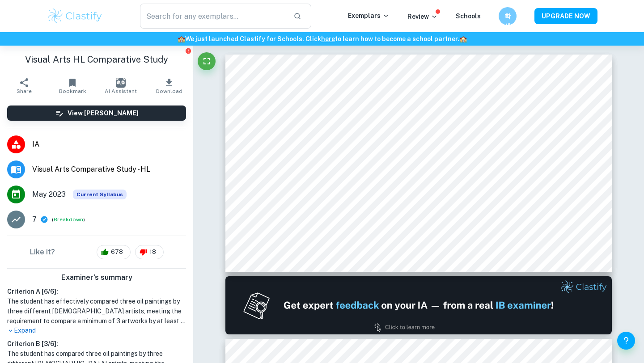 The height and width of the screenshot is (363, 644). What do you see at coordinates (75, 16) in the screenshot?
I see `img: Clastify logo` at bounding box center [75, 16].